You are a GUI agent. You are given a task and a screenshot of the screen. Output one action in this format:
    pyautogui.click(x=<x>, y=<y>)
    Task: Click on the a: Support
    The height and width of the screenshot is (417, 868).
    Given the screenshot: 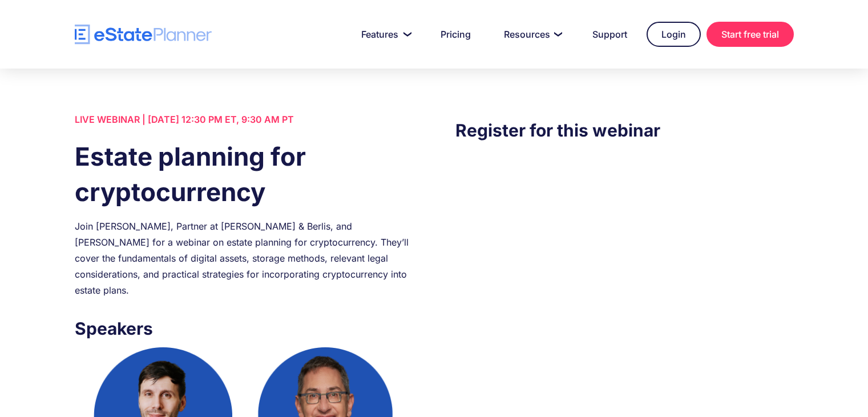 What is the action you would take?
    pyautogui.click(x=609, y=34)
    